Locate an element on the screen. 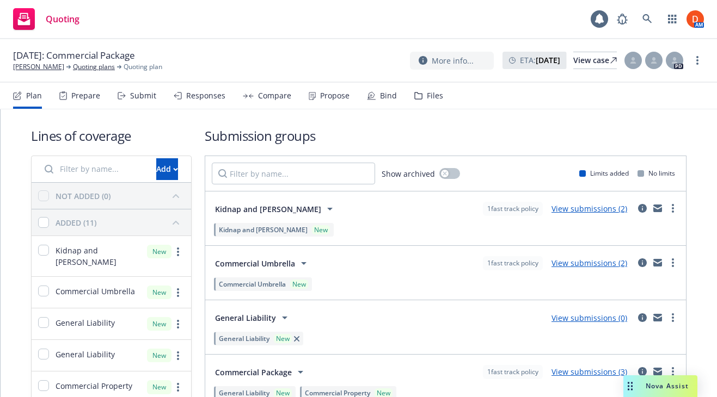  a: Search is located at coordinates (647, 19).